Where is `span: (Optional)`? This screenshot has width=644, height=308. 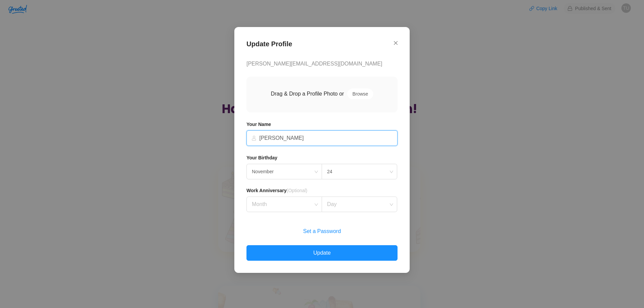 span: (Optional) is located at coordinates (297, 191).